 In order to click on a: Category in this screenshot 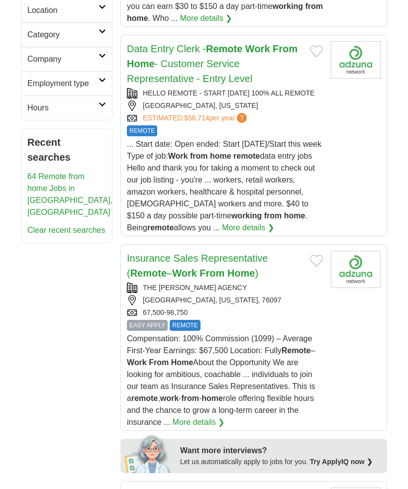, I will do `click(67, 34)`.